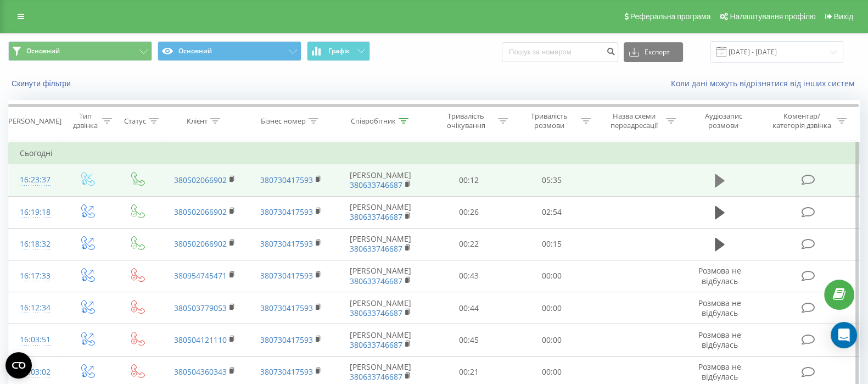  What do you see at coordinates (35, 308) in the screenshot?
I see `div: 16:12:34` at bounding box center [35, 308].